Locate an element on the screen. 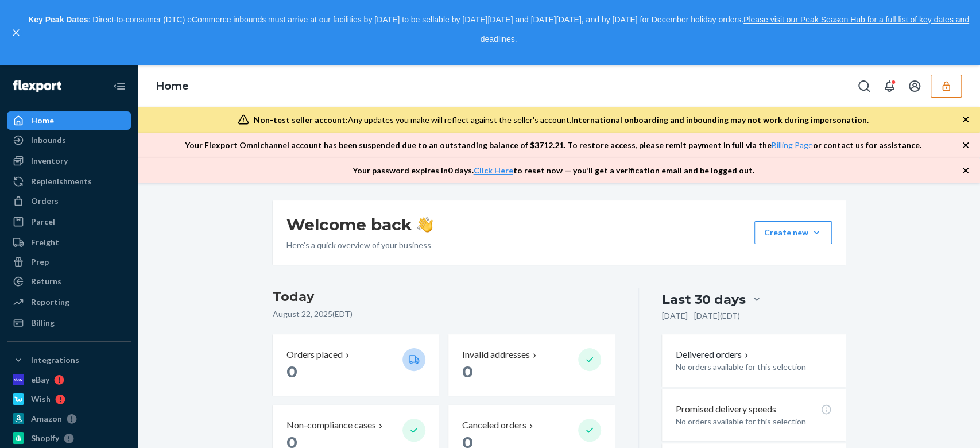  div: Shopify is located at coordinates (45, 438).